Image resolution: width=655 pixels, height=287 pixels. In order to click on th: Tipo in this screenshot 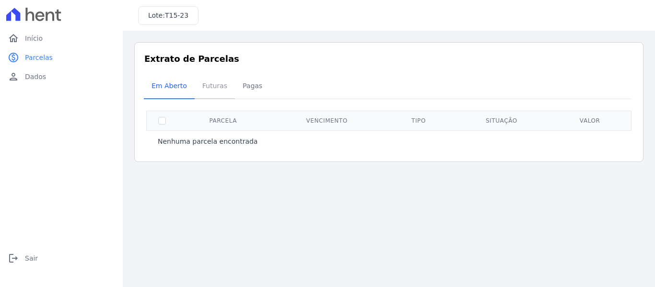, I will do `click(419, 120)`.